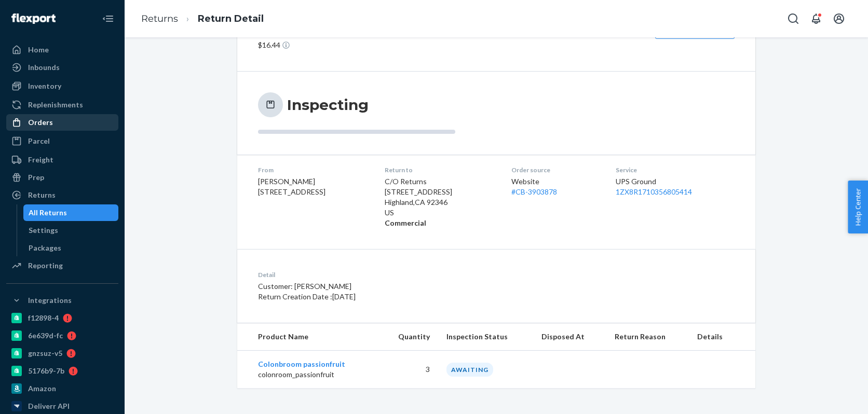  Describe the element at coordinates (62, 50) in the screenshot. I see `a: Home` at that location.